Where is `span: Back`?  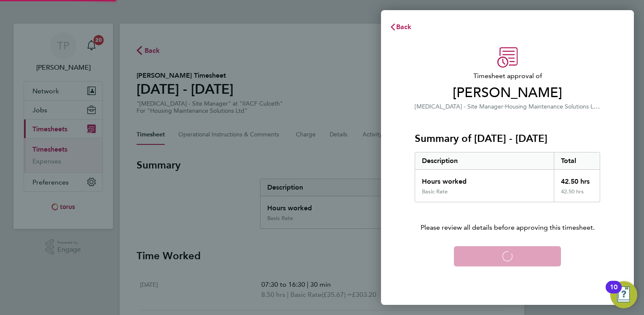 span: Back is located at coordinates (404, 26).